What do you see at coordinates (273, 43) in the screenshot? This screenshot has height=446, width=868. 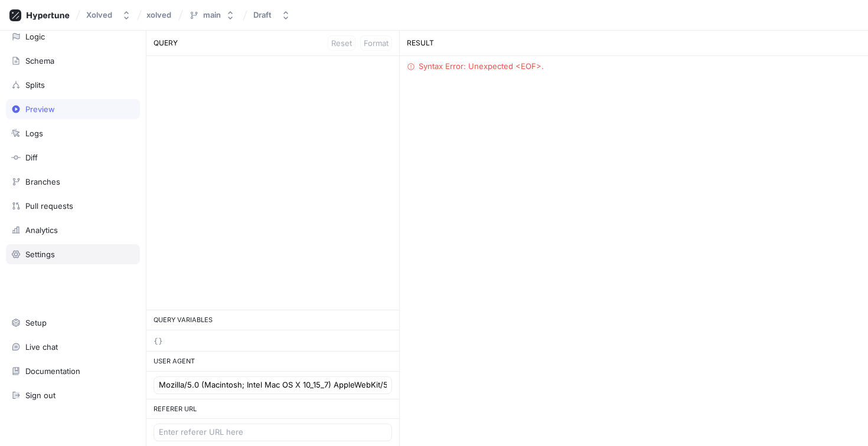 I see `div: QUERY` at bounding box center [273, 43].